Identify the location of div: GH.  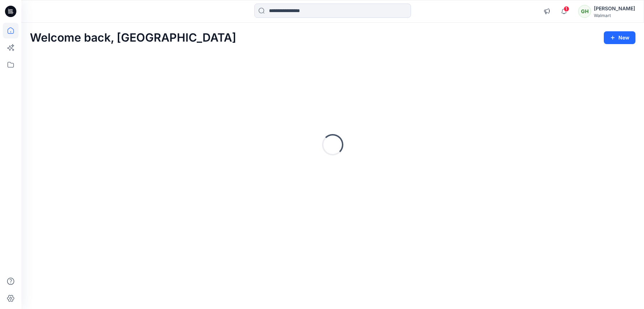
(585, 11).